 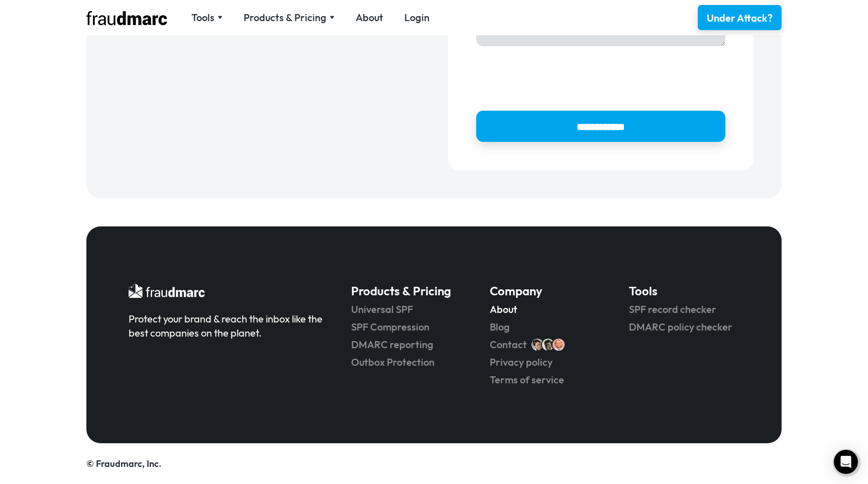 What do you see at coordinates (407, 344) in the screenshot?
I see `a: DMARC reporting` at bounding box center [407, 344].